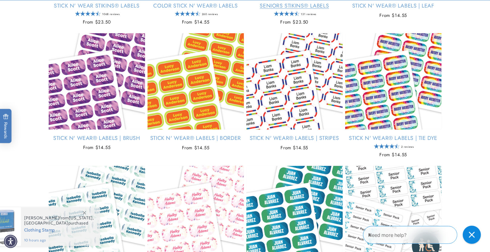 This screenshot has height=252, width=490. Describe the element at coordinates (6, 126) in the screenshot. I see `span: Rewards` at that location.